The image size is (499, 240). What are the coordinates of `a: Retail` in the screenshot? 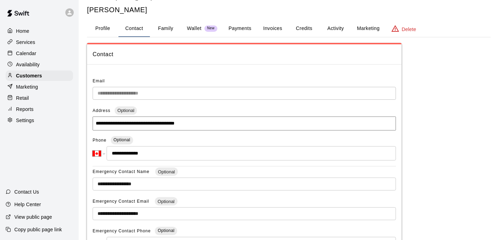 It's located at (39, 98).